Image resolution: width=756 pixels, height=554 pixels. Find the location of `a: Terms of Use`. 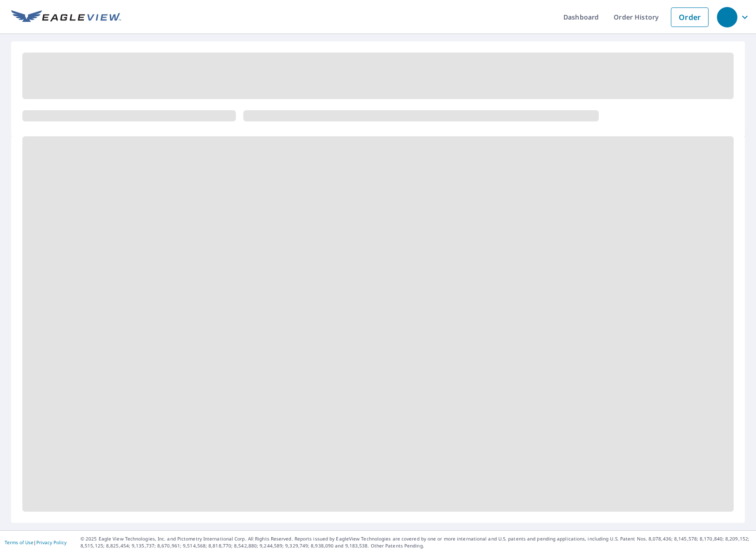

a: Terms of Use is located at coordinates (19, 542).